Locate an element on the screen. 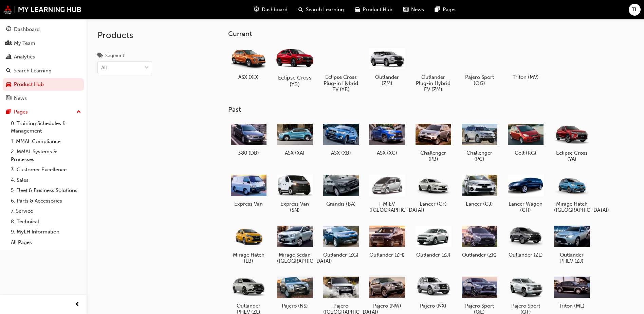 The width and height of the screenshot is (644, 314). h5: Outlander (ZH) is located at coordinates (387, 255).